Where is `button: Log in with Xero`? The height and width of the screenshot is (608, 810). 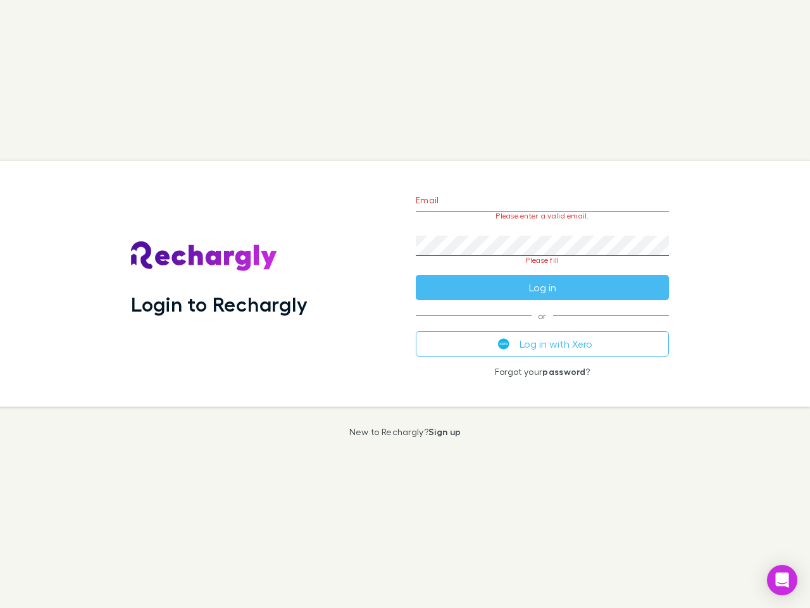 button: Log in with Xero is located at coordinates (542, 344).